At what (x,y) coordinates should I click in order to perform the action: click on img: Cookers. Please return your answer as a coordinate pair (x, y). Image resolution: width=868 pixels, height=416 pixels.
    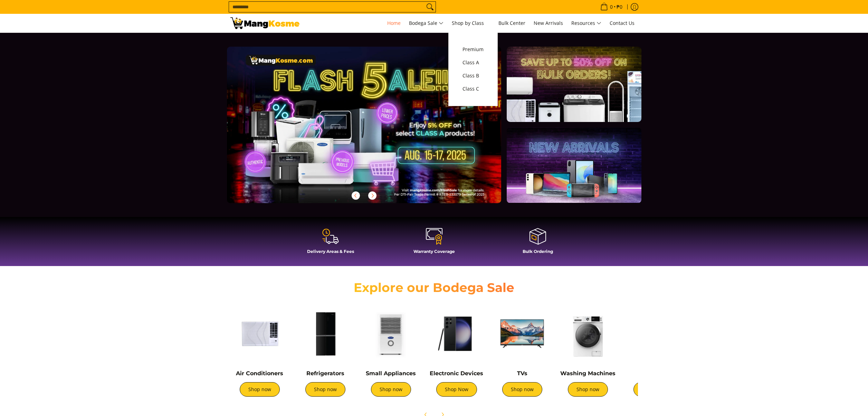
    Looking at the image, I should click on (653, 334).